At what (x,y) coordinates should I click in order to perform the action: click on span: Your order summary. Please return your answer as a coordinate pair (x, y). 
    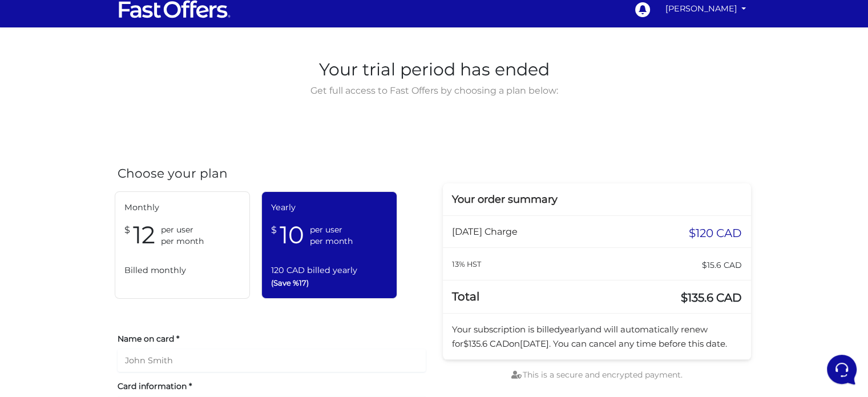
    Looking at the image, I should click on (504, 199).